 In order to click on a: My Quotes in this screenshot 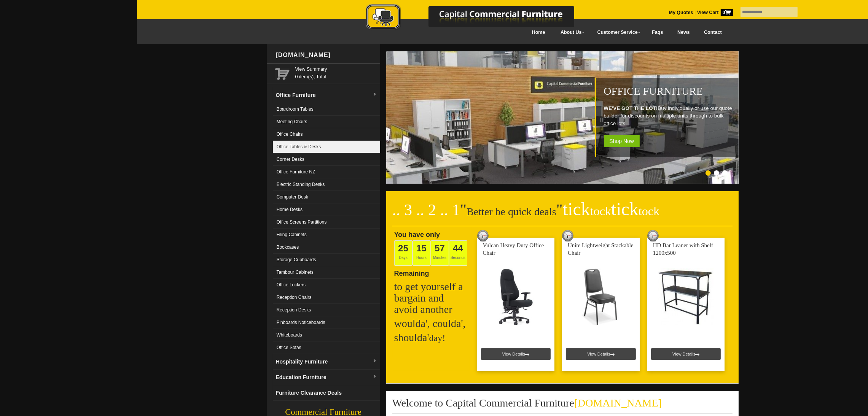, I will do `click(681, 12)`.